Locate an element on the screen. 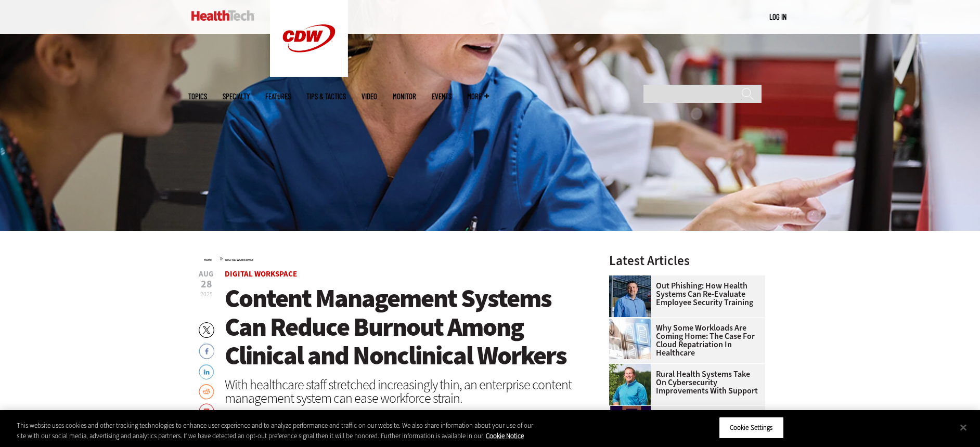 This screenshot has width=980, height=447. span: Aug is located at coordinates (206, 274).